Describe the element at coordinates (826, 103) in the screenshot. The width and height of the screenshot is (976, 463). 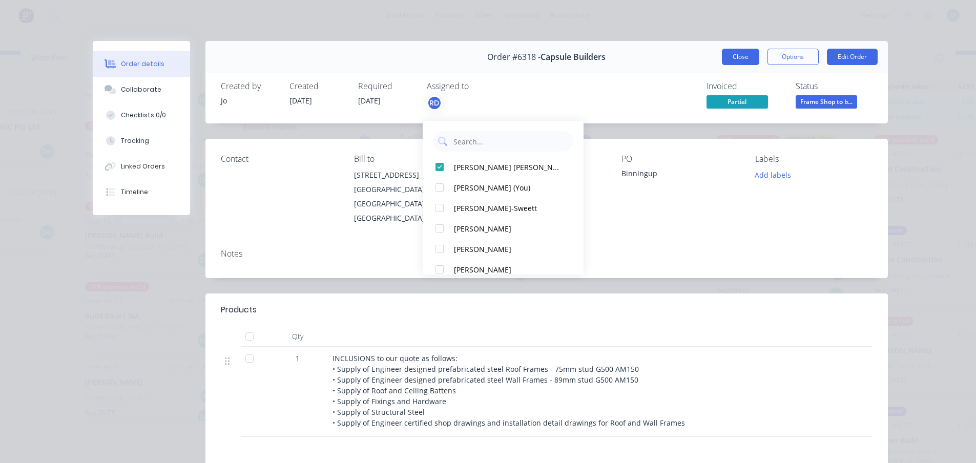
I see `button: Frame Shop to b...` at that location.